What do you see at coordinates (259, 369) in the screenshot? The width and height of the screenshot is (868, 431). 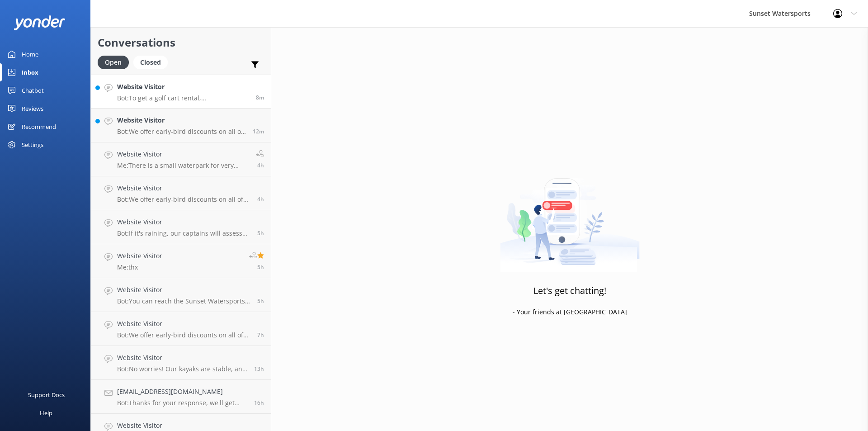 I see `span: Aug 30 2025 11:53pm (UTC -05:00) America/Cancun` at bounding box center [259, 369].